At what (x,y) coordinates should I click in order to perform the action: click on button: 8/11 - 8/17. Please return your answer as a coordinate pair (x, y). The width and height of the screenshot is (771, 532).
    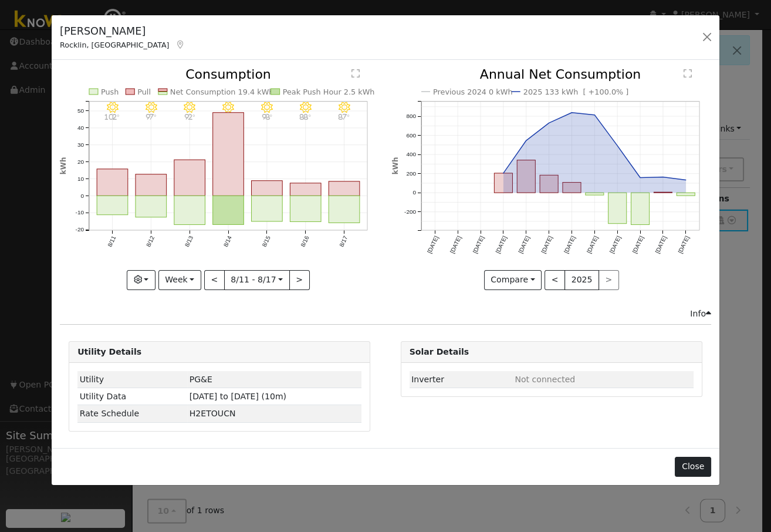
    Looking at the image, I should click on (257, 280).